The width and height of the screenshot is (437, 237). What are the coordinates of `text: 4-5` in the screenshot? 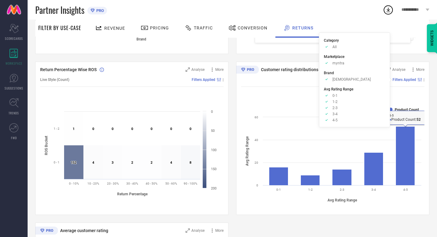 It's located at (405, 189).